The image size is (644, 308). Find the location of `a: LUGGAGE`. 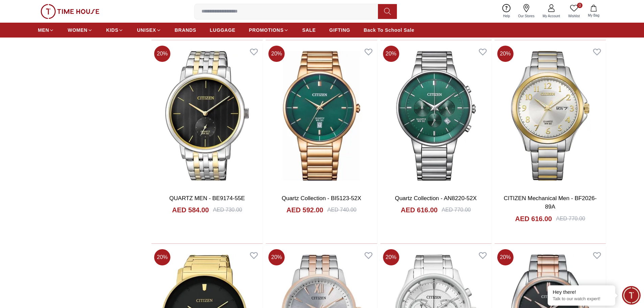

a: LUGGAGE is located at coordinates (223, 30).